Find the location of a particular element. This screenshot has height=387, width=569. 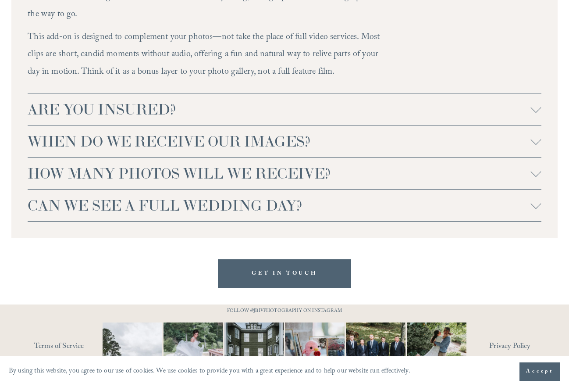

span: HOW MANY PHOTOS WILL WE RECEIVE? is located at coordinates (279, 173).